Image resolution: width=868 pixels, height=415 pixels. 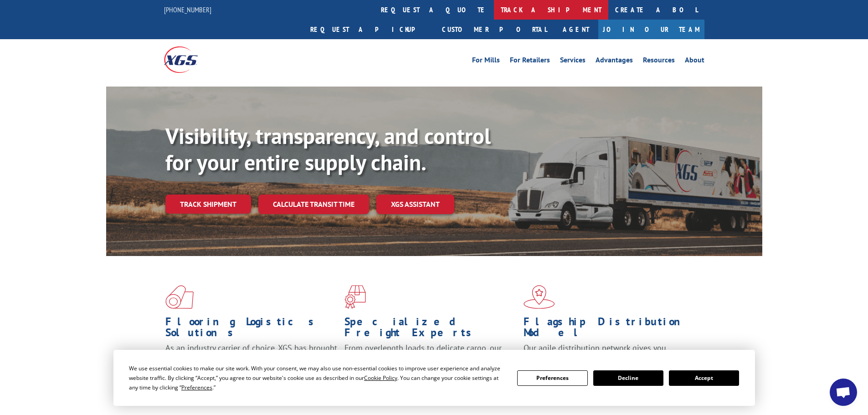 I want to click on img: xgs-icon-total-supply-chain-intelligence-red, so click(x=179, y=297).